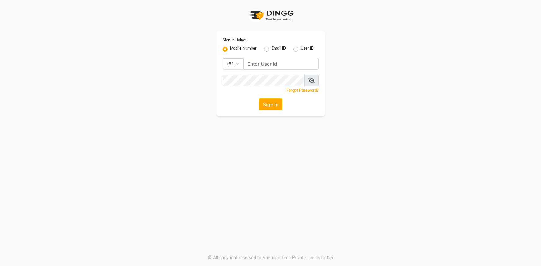  I want to click on label: Sign In Using:, so click(234, 40).